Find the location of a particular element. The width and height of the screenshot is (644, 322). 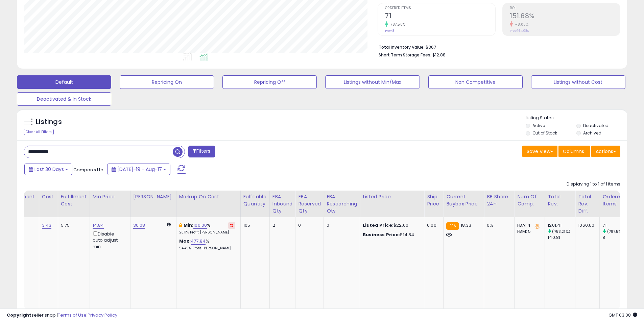

div: 0% is located at coordinates (498, 226).